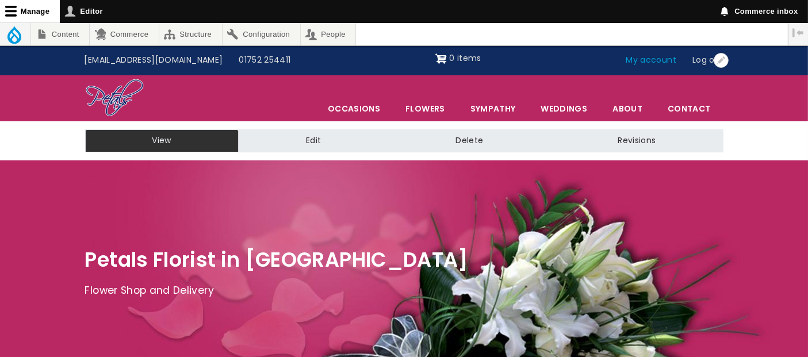  What do you see at coordinates (60, 34) in the screenshot?
I see `a: Content` at bounding box center [60, 34].